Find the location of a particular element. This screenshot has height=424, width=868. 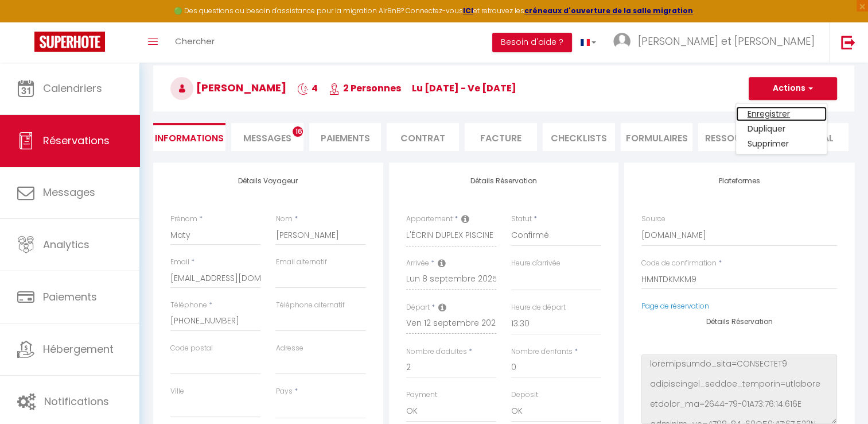

button: Actions is located at coordinates (793, 88).